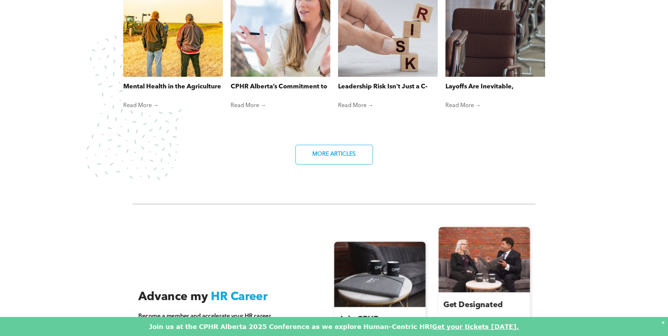  I want to click on a: Layoffs Are Inevitable, Abandoning People Isn’t, so click(495, 87).